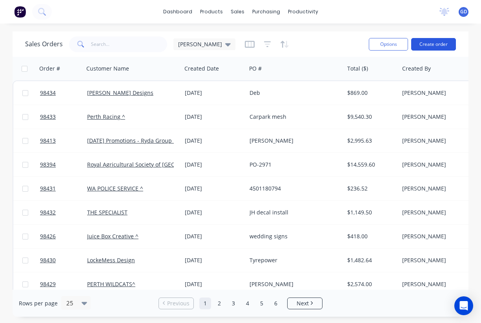 The height and width of the screenshot is (323, 481). I want to click on span: Previous, so click(178, 304).